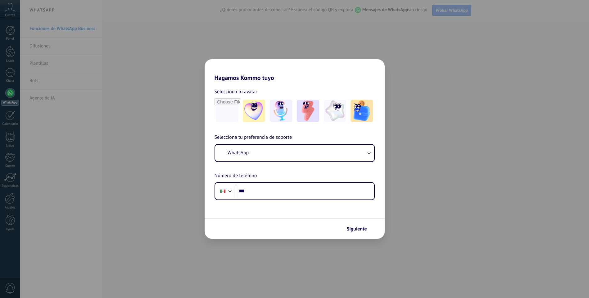  I want to click on span: Selecciona tu avatar, so click(236, 92).